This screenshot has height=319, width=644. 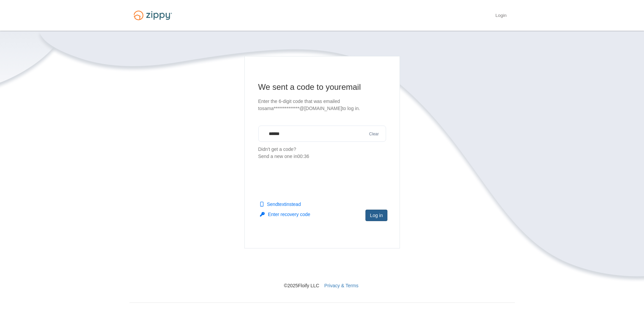 What do you see at coordinates (341, 286) in the screenshot?
I see `a: Privacy & Terms` at bounding box center [341, 286].